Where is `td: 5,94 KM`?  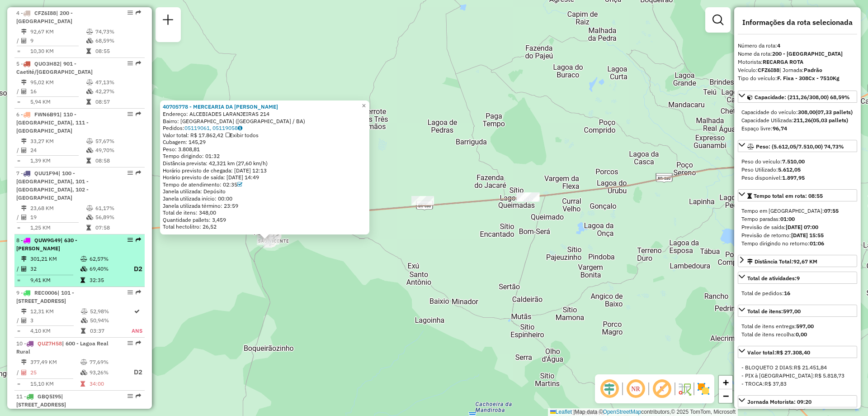
td: 5,94 KM is located at coordinates (58, 102).